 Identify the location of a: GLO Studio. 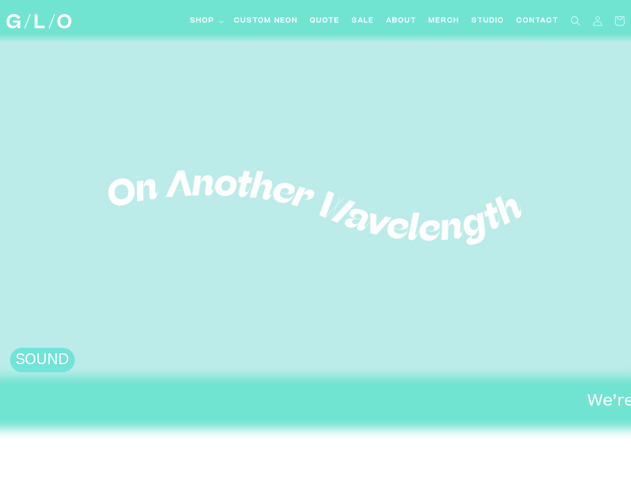
(38, 21).